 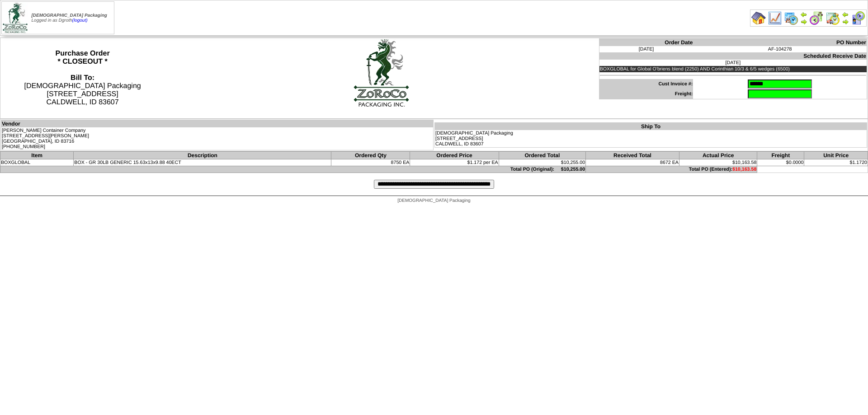 What do you see at coordinates (817, 19) in the screenshot?
I see `img: calendarblend.gif` at bounding box center [817, 19].